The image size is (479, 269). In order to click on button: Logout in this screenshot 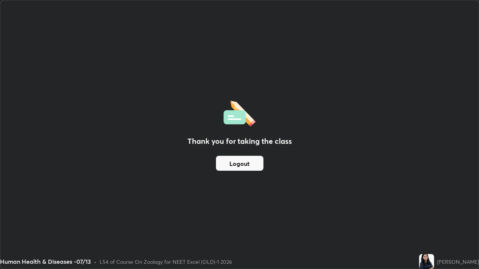, I will do `click(239, 163)`.